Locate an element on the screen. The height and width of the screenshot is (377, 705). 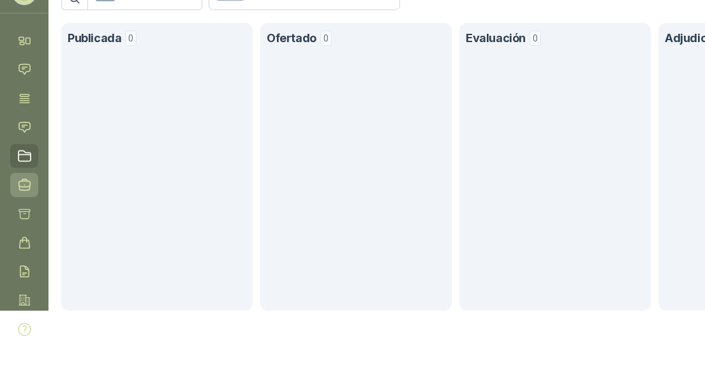
h1: Ofertado is located at coordinates (292, 38).